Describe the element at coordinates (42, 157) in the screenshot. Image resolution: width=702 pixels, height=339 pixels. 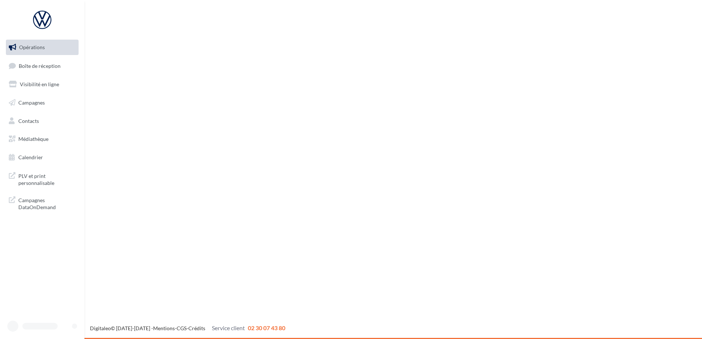
I see `a: Calendrier` at that location.